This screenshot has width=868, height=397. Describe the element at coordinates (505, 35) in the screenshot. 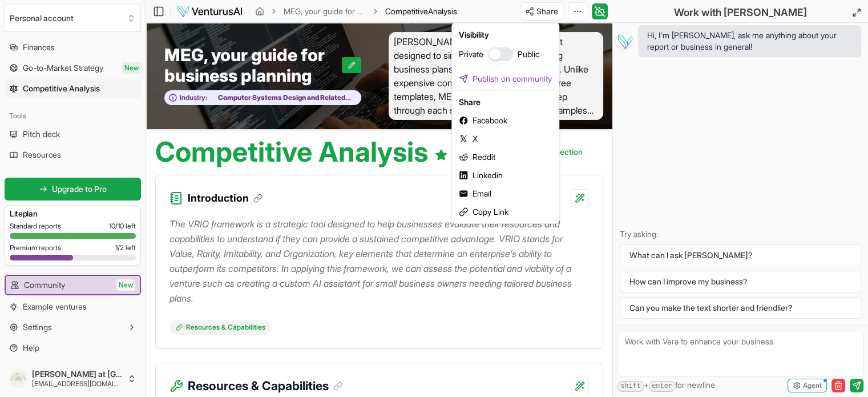

I see `div: Visibility` at that location.